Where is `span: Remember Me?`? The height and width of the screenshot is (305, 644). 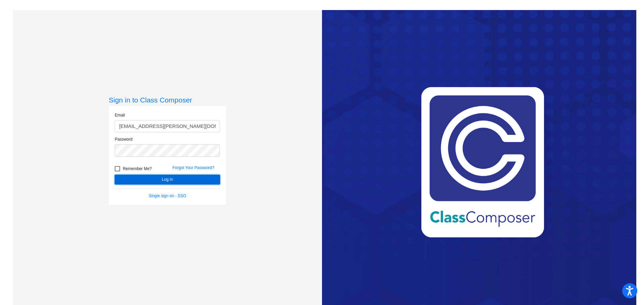
span: Remember Me? is located at coordinates (137, 169).